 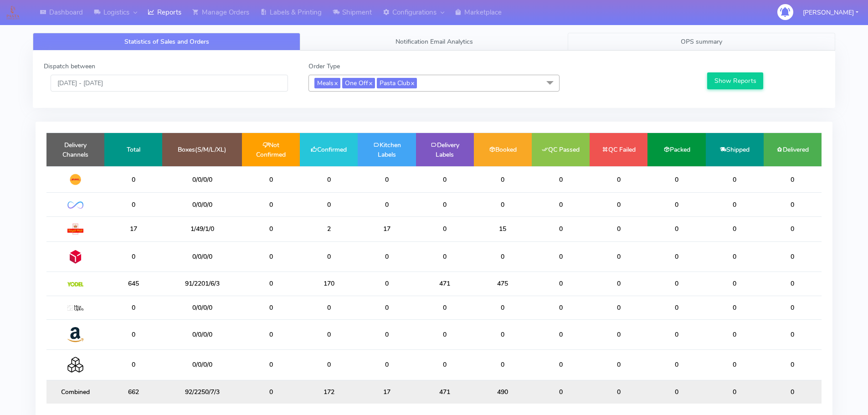 What do you see at coordinates (329, 228) in the screenshot?
I see `td: 2` at bounding box center [329, 228].